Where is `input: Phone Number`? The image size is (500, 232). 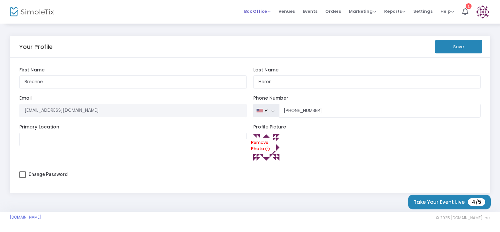
input: Phone Number is located at coordinates (380, 111).